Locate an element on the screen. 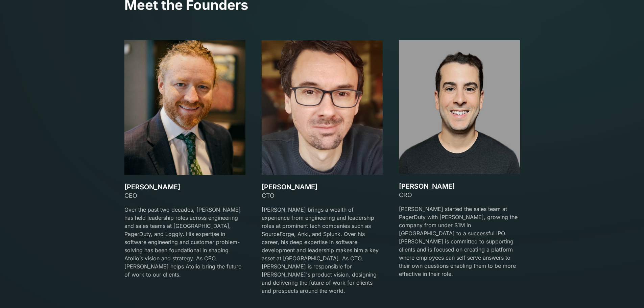 This screenshot has height=308, width=644. div: Chat Widget is located at coordinates (627, 292).